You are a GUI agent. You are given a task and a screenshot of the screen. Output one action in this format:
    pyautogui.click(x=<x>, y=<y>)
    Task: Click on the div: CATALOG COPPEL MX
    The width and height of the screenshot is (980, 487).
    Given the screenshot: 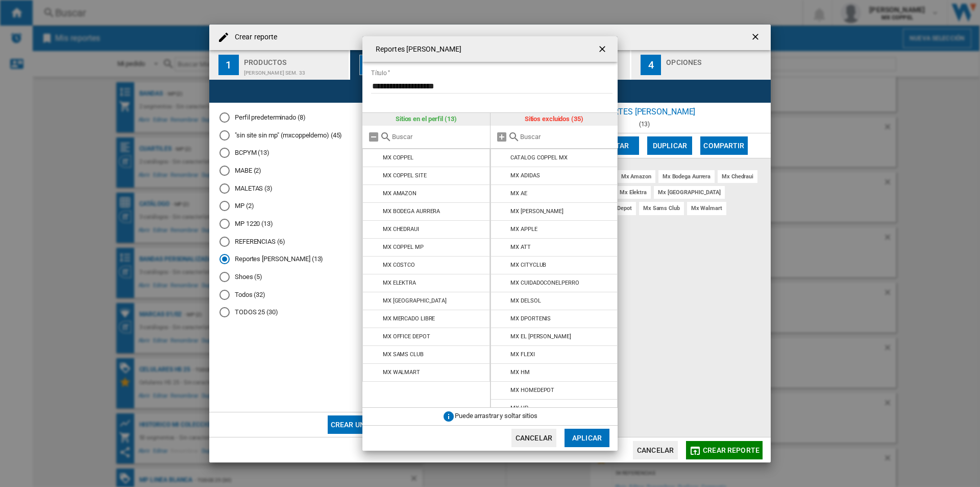 What is the action you would take?
    pyautogui.click(x=538, y=158)
    